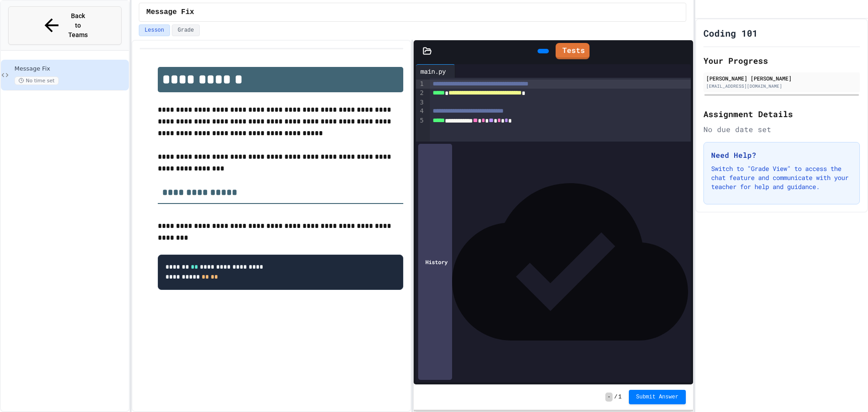 The width and height of the screenshot is (868, 412). I want to click on div: 1, so click(420, 84).